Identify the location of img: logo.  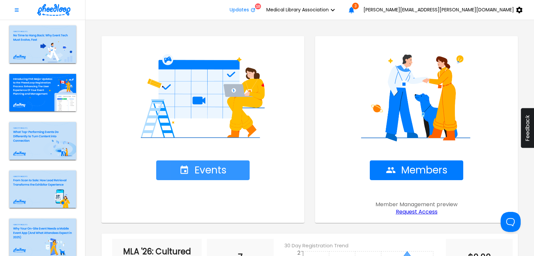
(54, 10).